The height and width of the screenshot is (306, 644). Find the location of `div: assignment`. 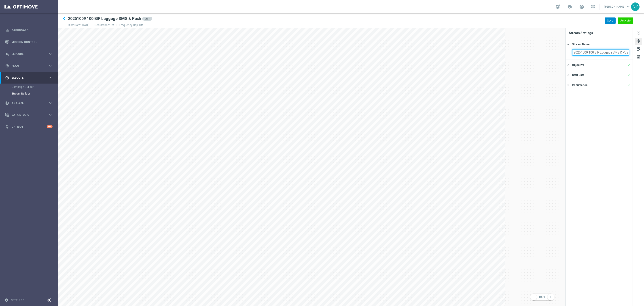

div: assignment is located at coordinates (639, 58).